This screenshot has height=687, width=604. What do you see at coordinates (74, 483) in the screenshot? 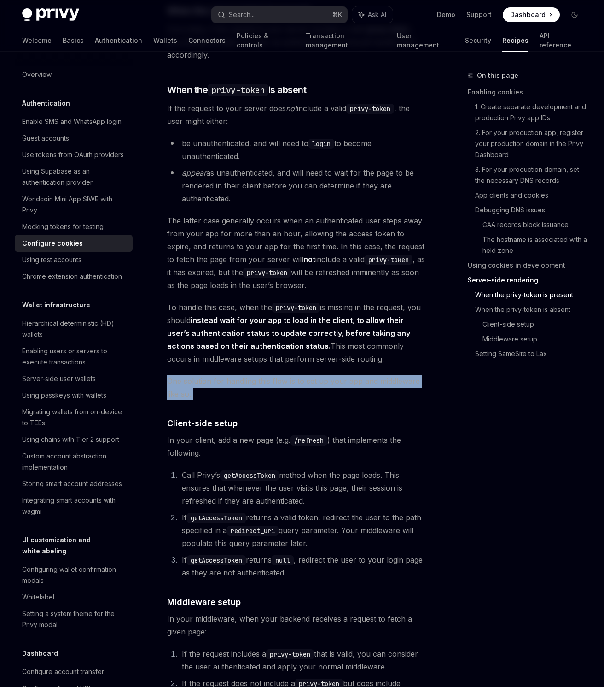
I see `a: Storing smart account addresses` at bounding box center [74, 483].